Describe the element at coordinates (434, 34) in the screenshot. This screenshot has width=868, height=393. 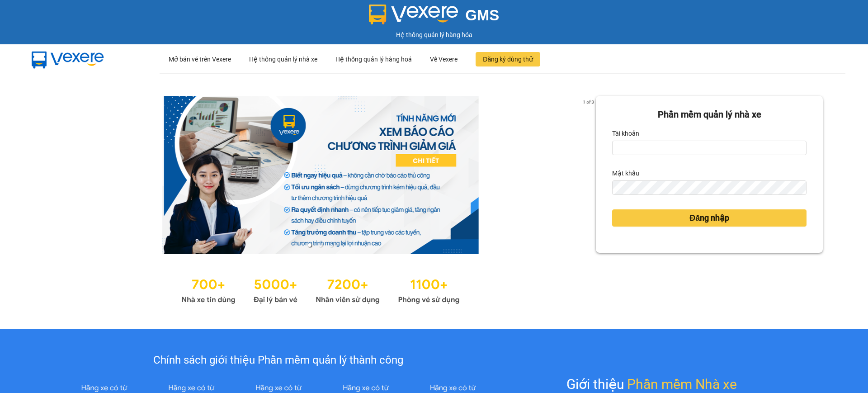
I see `div: Hệ thống quản lý hàng hóa` at that location.